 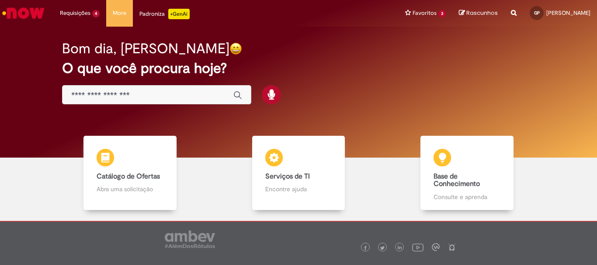 What do you see at coordinates (452, 247) in the screenshot?
I see `img: logo_footer_naosei.png` at bounding box center [452, 247].